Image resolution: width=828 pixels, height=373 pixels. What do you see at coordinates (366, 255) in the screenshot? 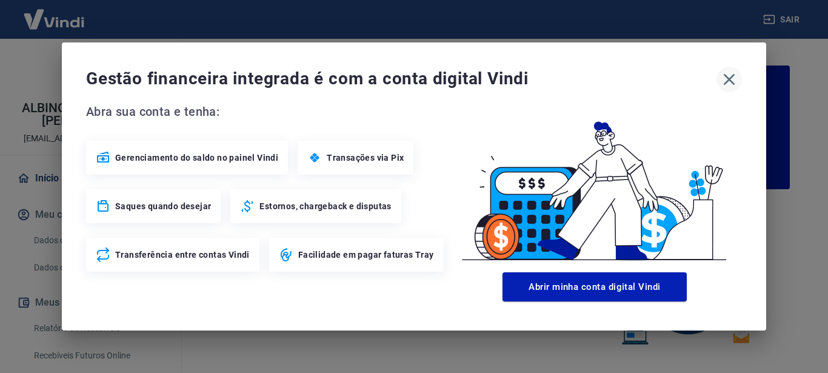
I see `span: Facilidade em pagar faturas Tray` at bounding box center [366, 255].